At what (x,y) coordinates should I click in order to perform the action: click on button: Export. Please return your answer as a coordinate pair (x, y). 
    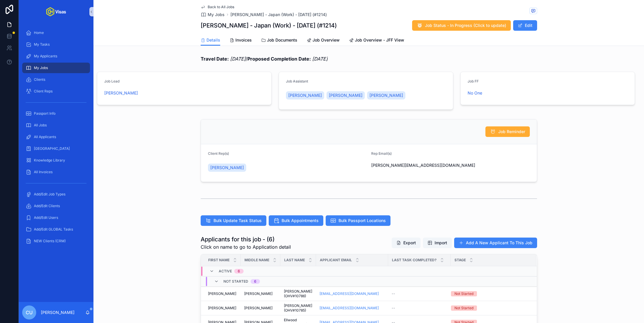
    Looking at the image, I should click on (406, 243).